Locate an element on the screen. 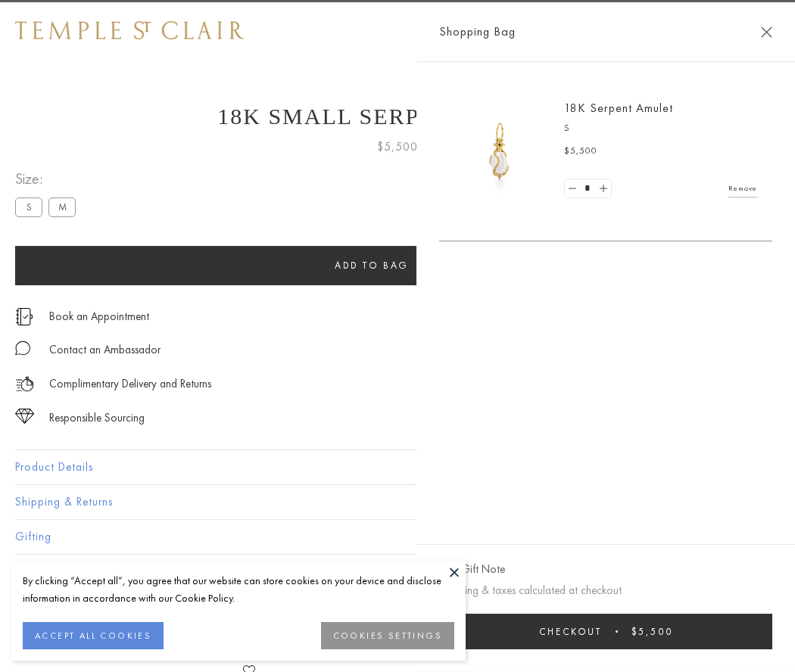 Image resolution: width=795 pixels, height=672 pixels. h1: 18K Small Serpent Amulet is located at coordinates (398, 117).